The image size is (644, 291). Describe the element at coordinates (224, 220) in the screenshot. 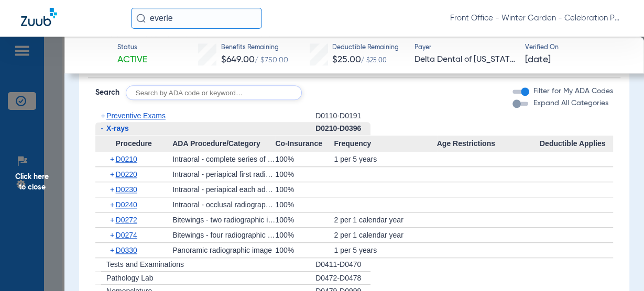

I see `div: Bitewings - two radiographic images` at that location.